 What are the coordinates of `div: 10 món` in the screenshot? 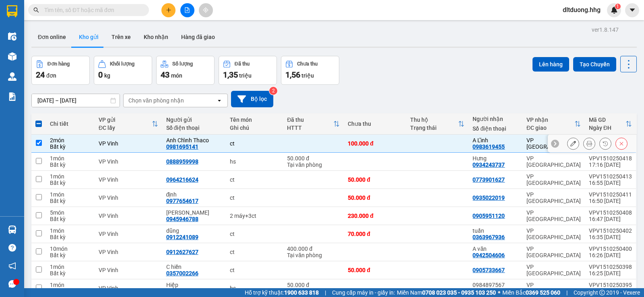 It's located at (70, 249).